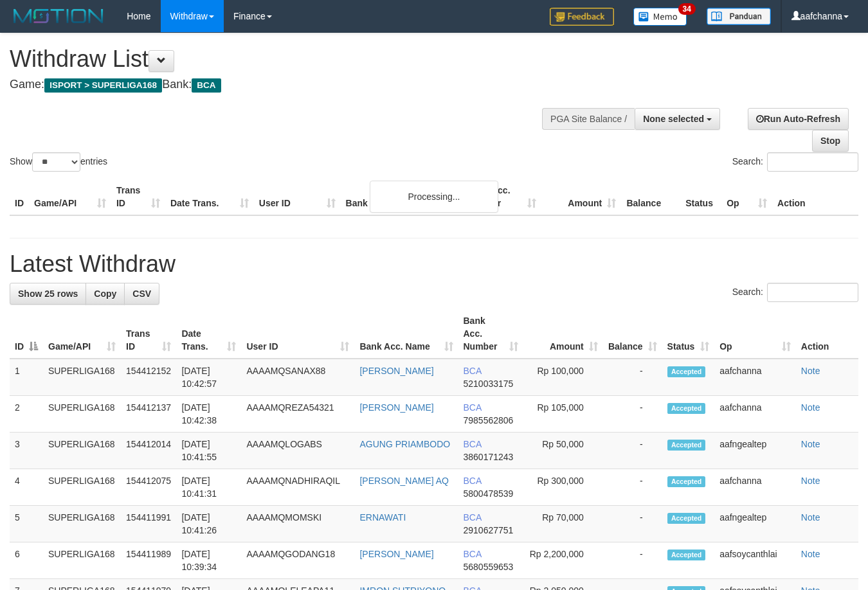  Describe the element at coordinates (138, 197) in the screenshot. I see `th: Trans ID` at that location.